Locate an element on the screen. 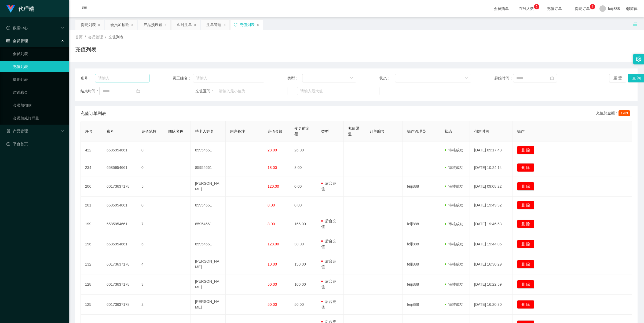  a: 赠送彩金 is located at coordinates (39, 92).